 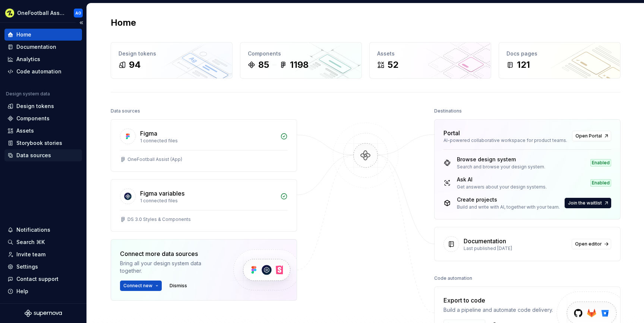 I want to click on div: 52, so click(x=393, y=65).